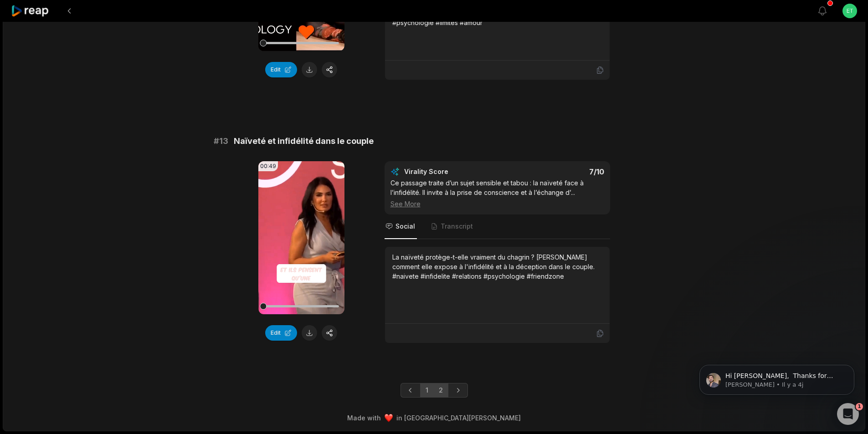 This screenshot has height=434, width=868. I want to click on div: Ce passage traite d’un sujet sensible et tabou : la naïveté face à l’infidélité. Il invite à la p..., so click(497, 193).